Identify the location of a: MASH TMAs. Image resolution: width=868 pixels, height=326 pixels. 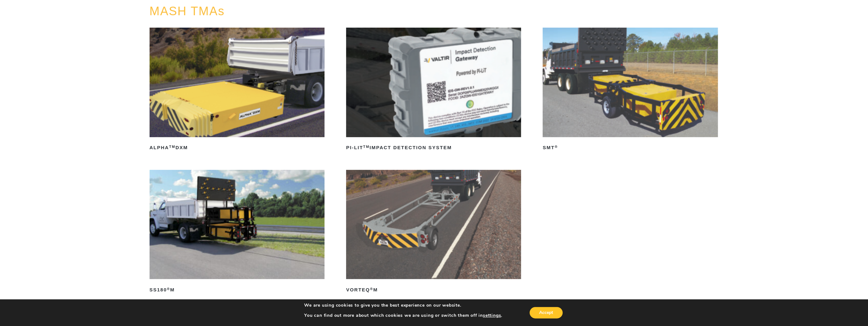
(187, 11).